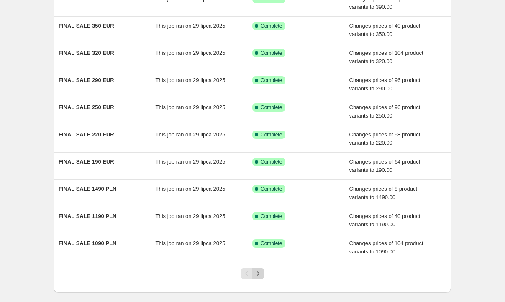 The image size is (505, 302). Describe the element at coordinates (87, 189) in the screenshot. I see `span: FINAL SALE 1490 PLN` at that location.